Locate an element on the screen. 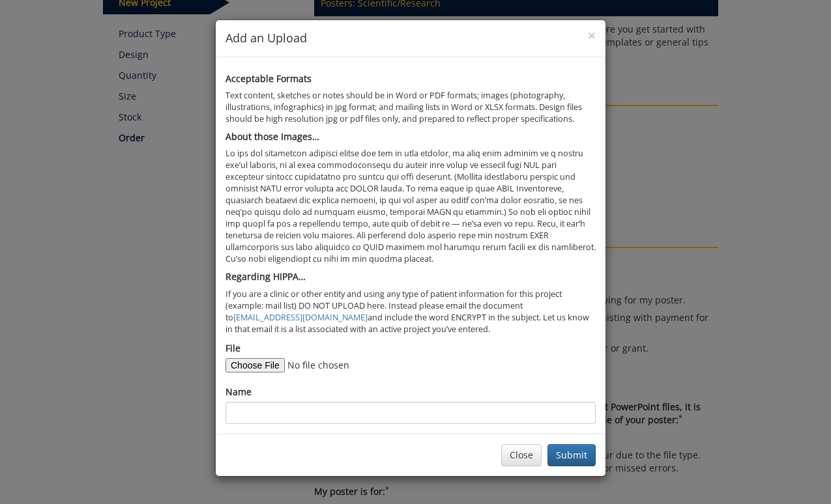 Image resolution: width=831 pixels, height=504 pixels. p: If you are a clinic or other entity and using any type of patient information for this project (e... is located at coordinates (410, 312).